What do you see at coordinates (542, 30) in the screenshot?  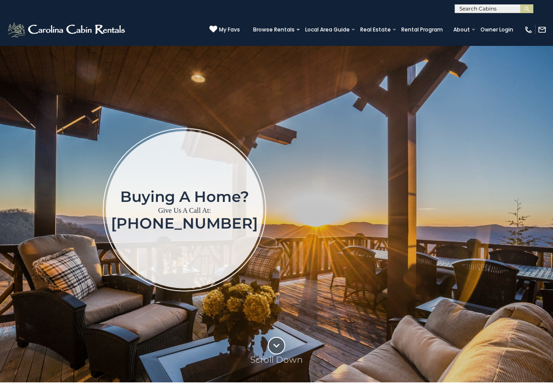 I see `img: mail-regular-white.png` at bounding box center [542, 30].